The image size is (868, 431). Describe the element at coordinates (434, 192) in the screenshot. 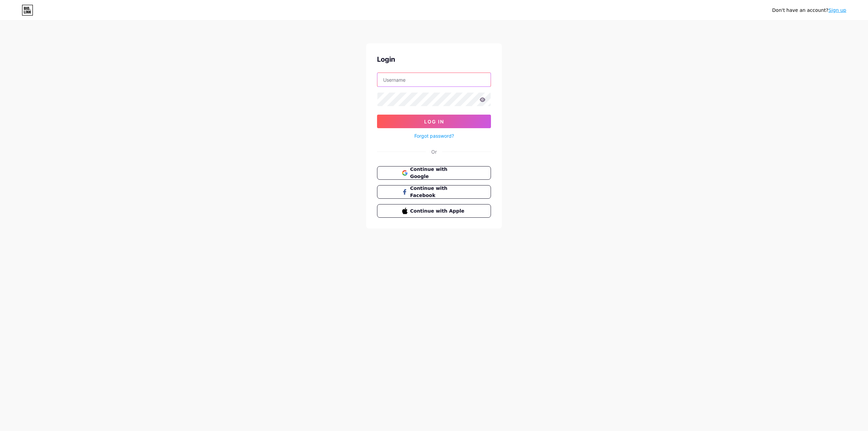

I see `a: Continue with Facebook` at that location.